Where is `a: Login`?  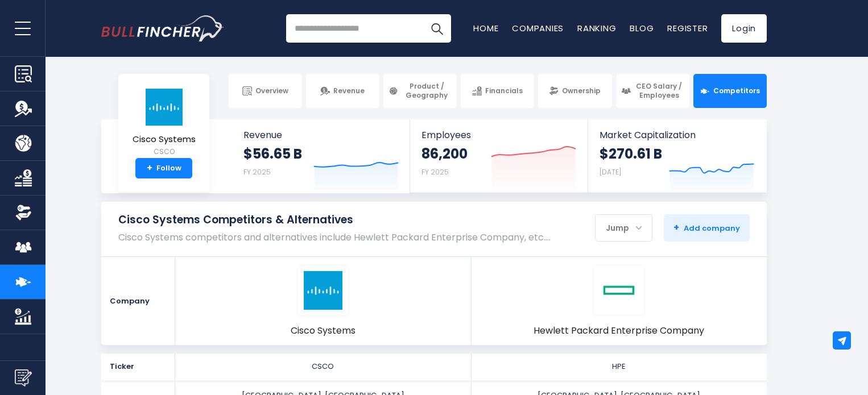 a: Login is located at coordinates (744, 28).